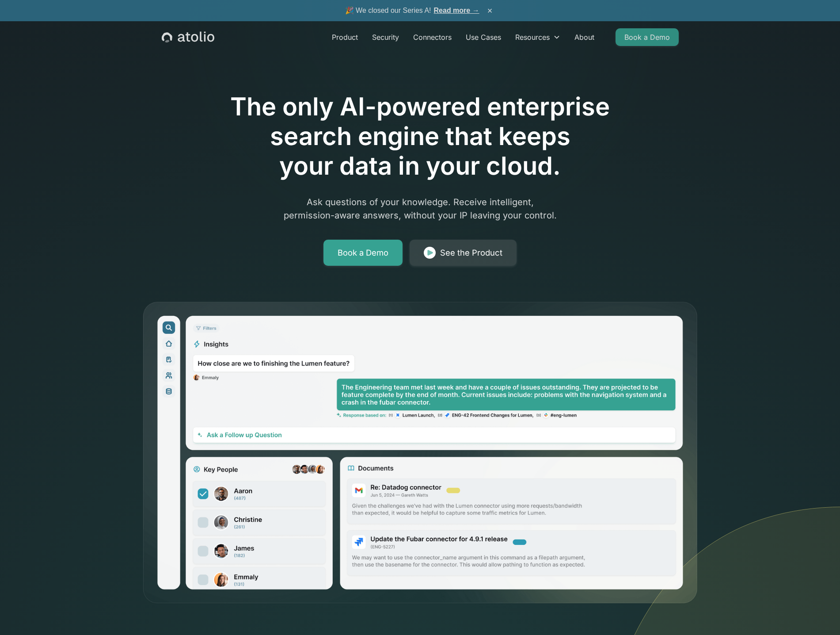 The image size is (840, 635). What do you see at coordinates (463, 253) in the screenshot?
I see `a: See the Product` at bounding box center [463, 253].